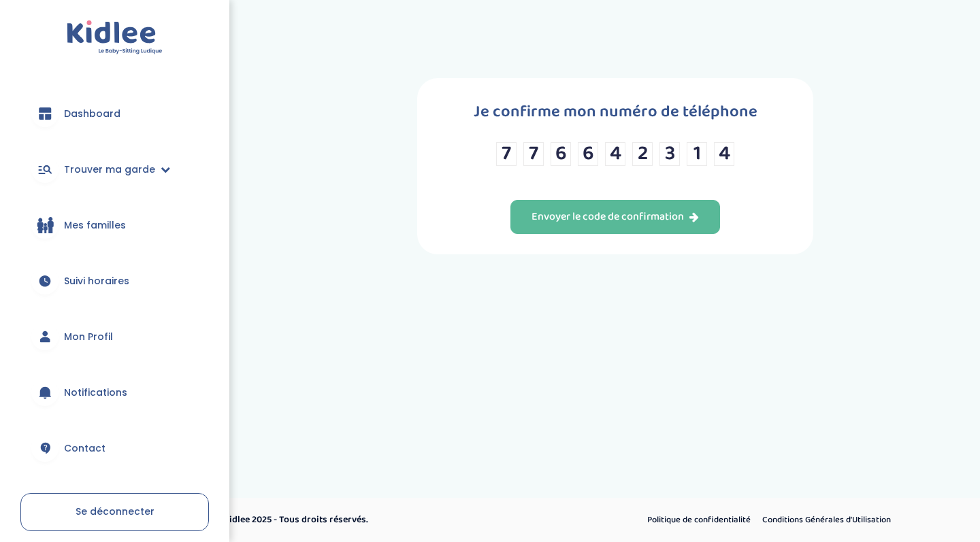 This screenshot has height=542, width=980. What do you see at coordinates (114, 113) in the screenshot?
I see `a: Dashboard` at bounding box center [114, 113].